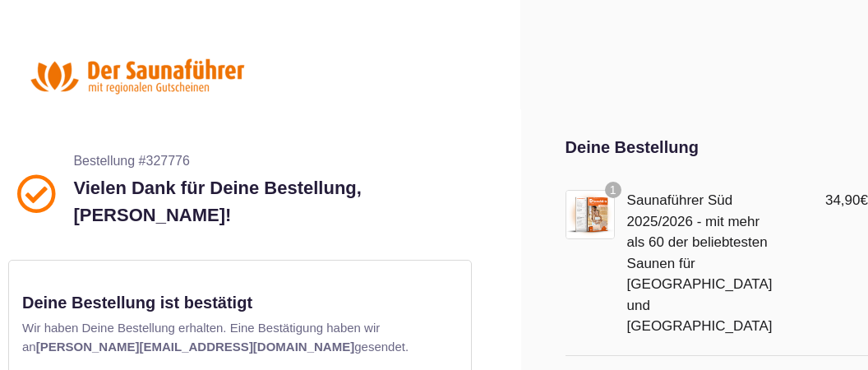 This screenshot has width=868, height=370. Describe the element at coordinates (240, 337) in the screenshot. I see `p: Wir haben Deine Bestellung erhalten. Eine Bestätigung haben wir an gesendet.` at that location.